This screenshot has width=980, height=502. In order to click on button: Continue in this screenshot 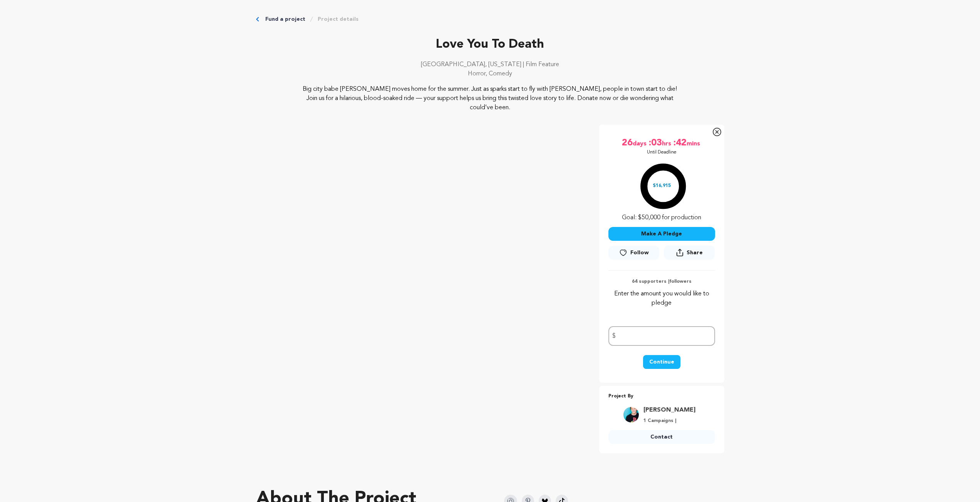, I will do `click(662, 362)`.